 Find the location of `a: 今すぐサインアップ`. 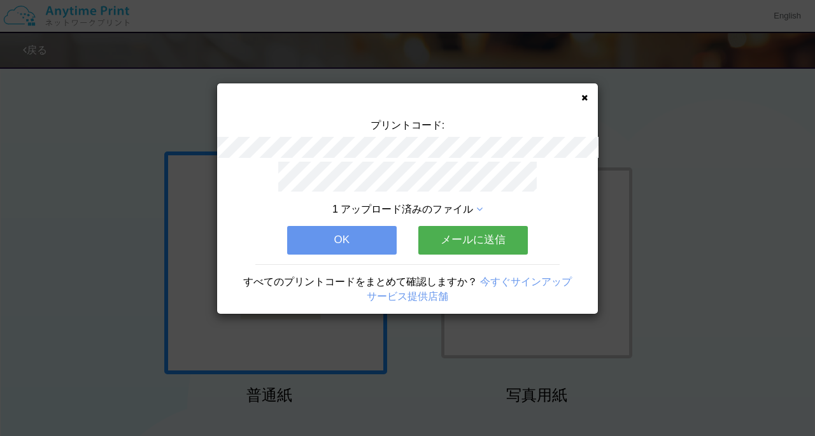

a: 今すぐサインアップ is located at coordinates (526, 281).